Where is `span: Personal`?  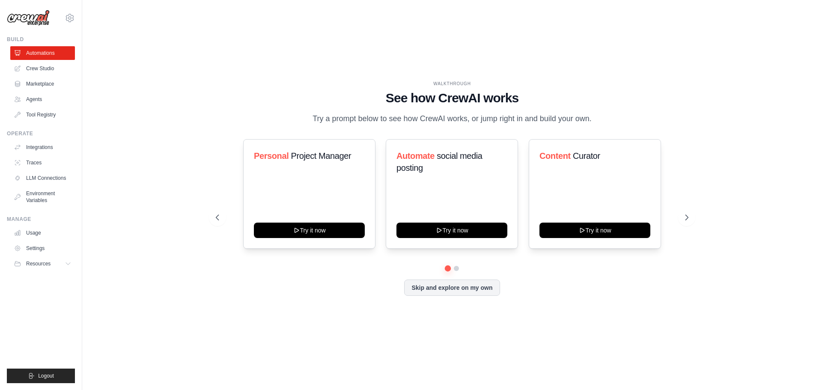
span: Personal is located at coordinates (271, 156).